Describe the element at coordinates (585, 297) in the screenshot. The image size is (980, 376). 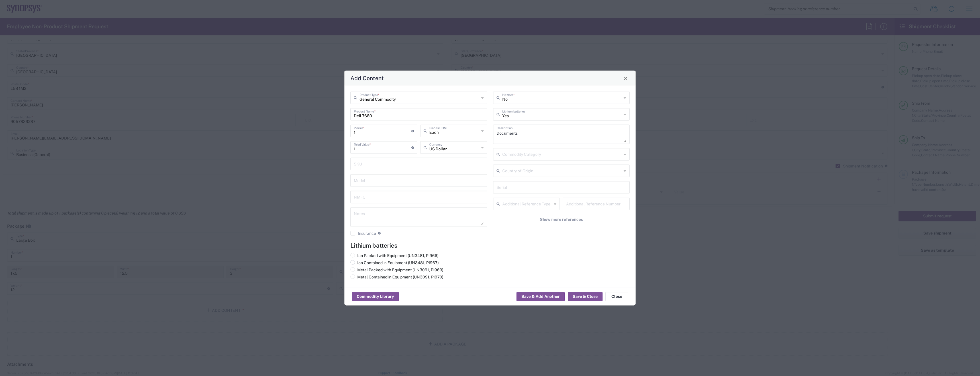
I see `button: Save & Close` at that location.